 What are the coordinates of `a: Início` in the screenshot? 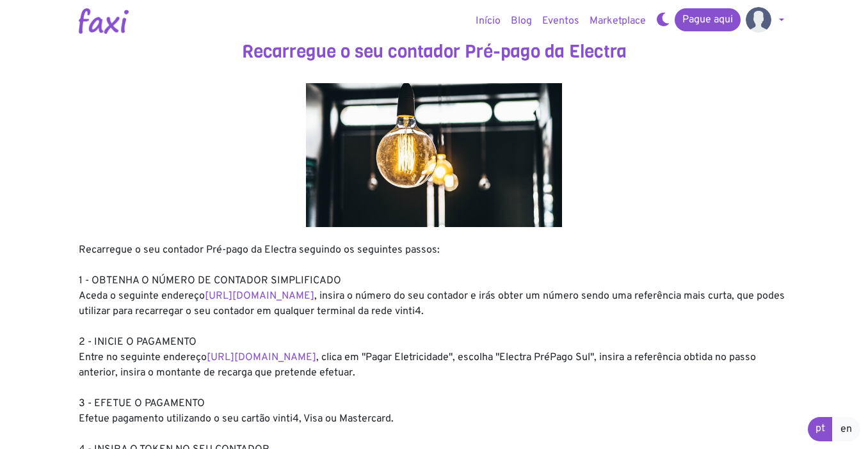 It's located at (488, 21).